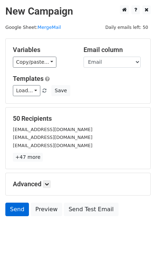 Image resolution: width=156 pixels, height=255 pixels. I want to click on small: Google Sheet:, so click(33, 27).